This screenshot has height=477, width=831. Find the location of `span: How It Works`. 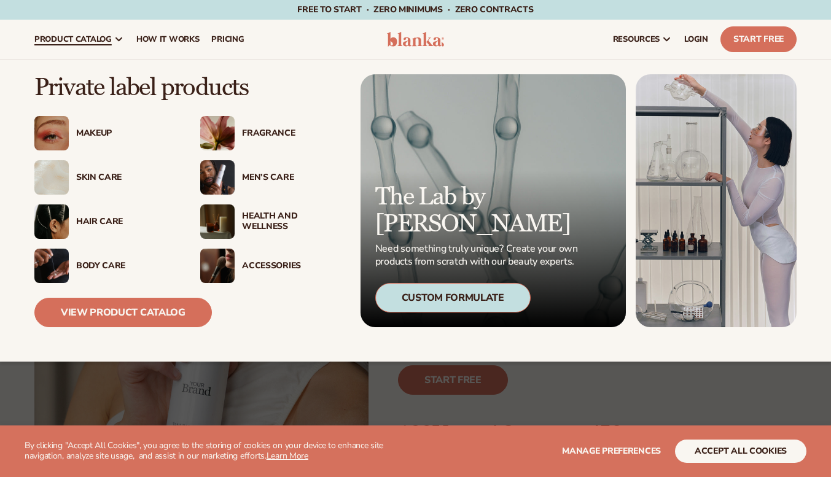

span: How It Works is located at coordinates (168, 39).